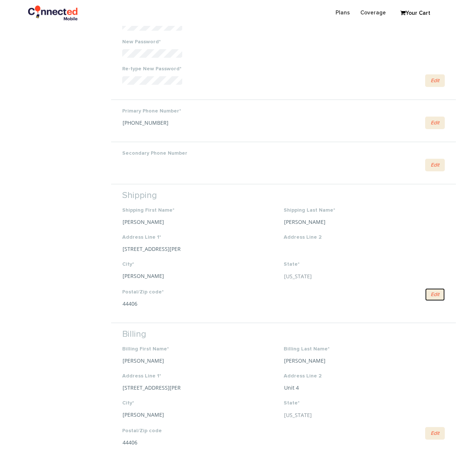 The height and width of the screenshot is (467, 467). I want to click on label: Billing Last Name*, so click(364, 349).